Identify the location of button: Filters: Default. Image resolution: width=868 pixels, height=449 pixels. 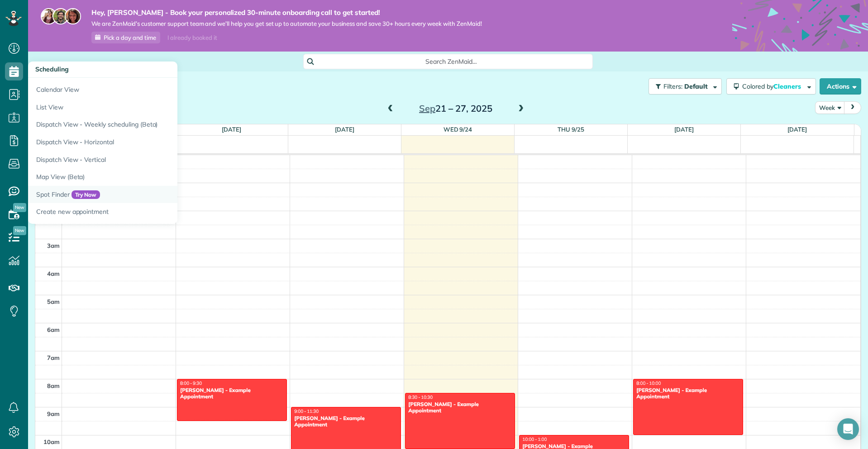
(685, 86).